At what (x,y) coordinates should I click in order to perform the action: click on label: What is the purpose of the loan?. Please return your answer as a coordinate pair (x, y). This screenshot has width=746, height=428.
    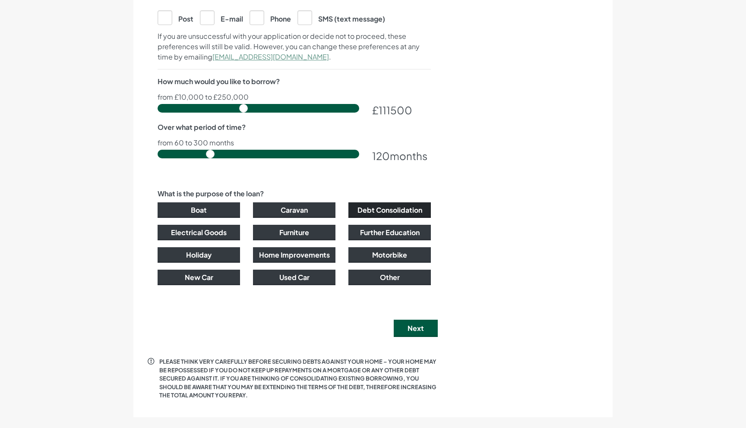
    Looking at the image, I should click on (211, 194).